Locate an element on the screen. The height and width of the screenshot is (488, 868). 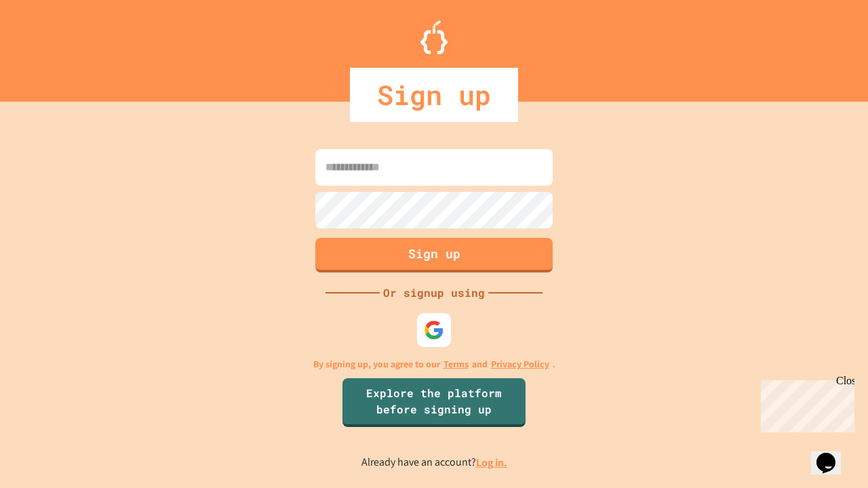
div: Or signup using is located at coordinates (434, 293).